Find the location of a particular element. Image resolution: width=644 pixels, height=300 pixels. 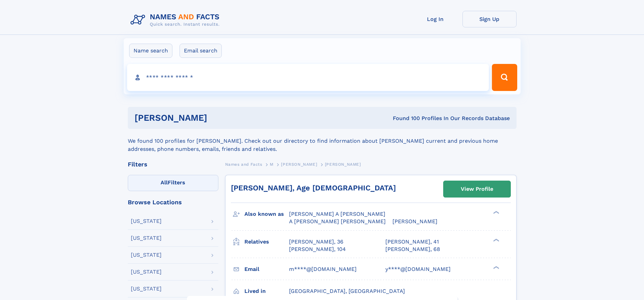

a: M is located at coordinates (272, 164).